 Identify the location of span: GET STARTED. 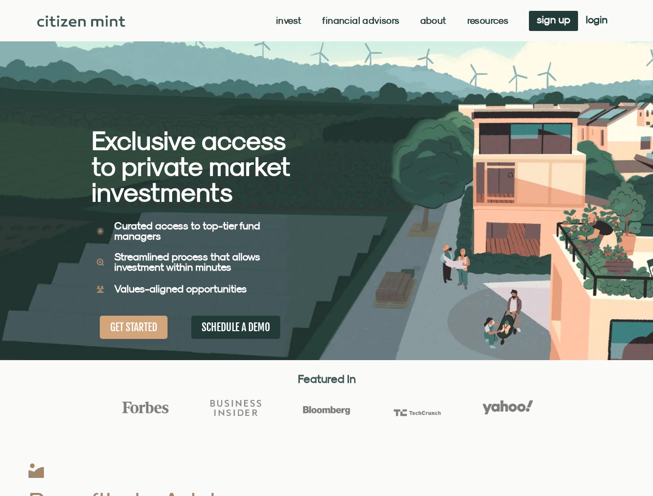
(133, 327).